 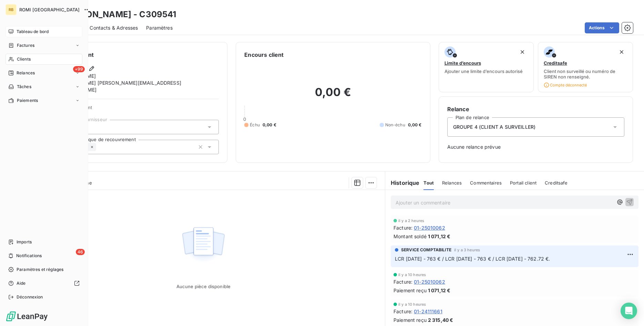 I want to click on span: Échu, so click(x=254, y=125).